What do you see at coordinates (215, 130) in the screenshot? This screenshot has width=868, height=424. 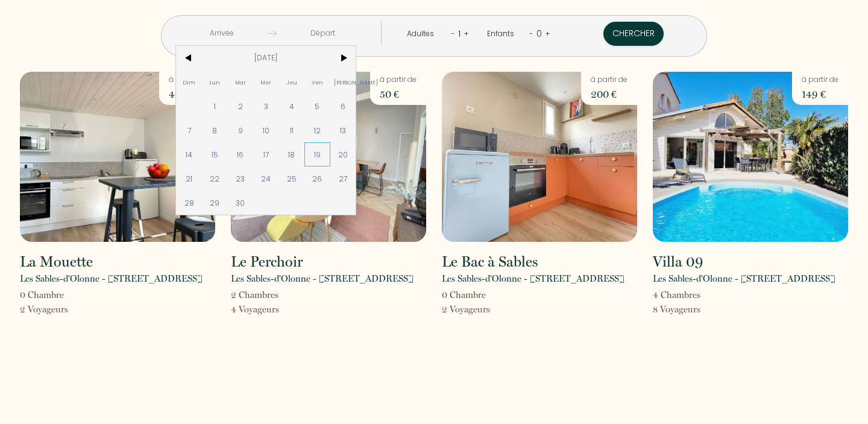 I see `span: 8` at bounding box center [215, 130].